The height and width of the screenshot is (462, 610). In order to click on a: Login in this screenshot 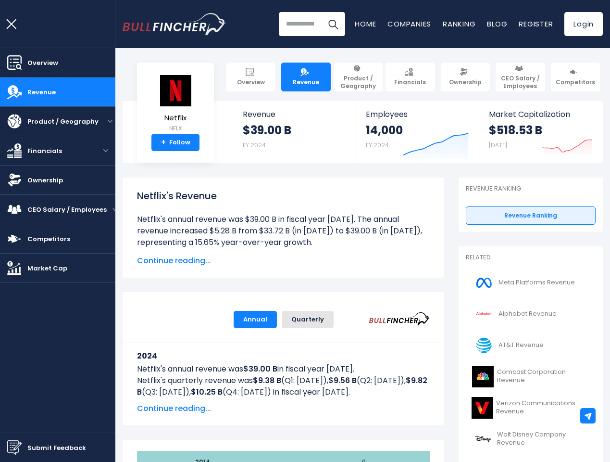, I will do `click(584, 24)`.